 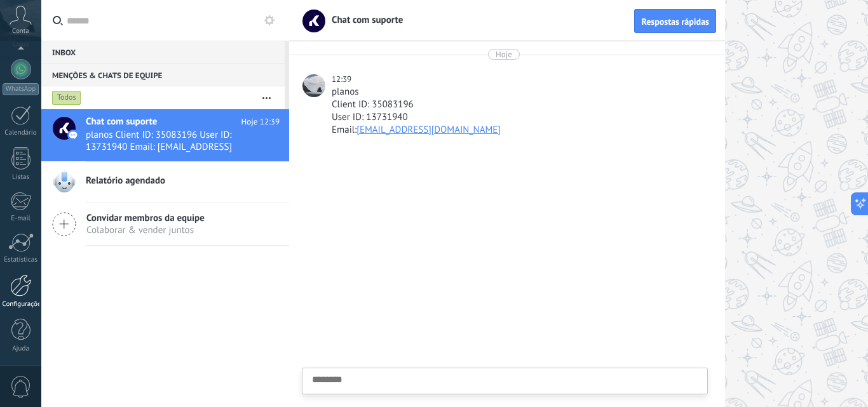 What do you see at coordinates (165, 182) in the screenshot?
I see `a: Relatório agendado` at bounding box center [165, 182].